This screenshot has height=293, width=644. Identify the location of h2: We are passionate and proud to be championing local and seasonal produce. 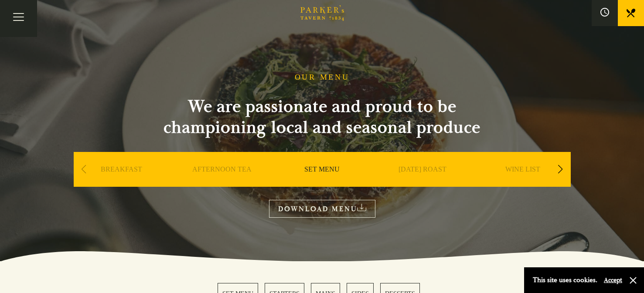
(322, 117).